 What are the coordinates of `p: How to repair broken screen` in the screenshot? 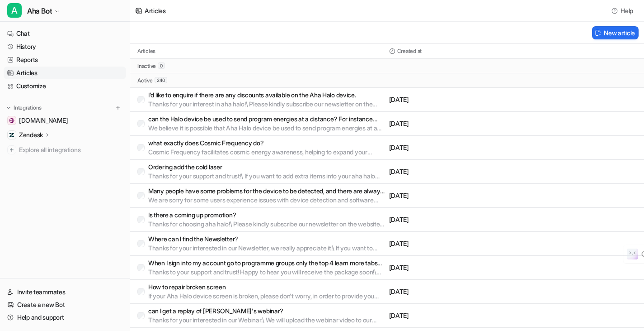 It's located at (267, 287).